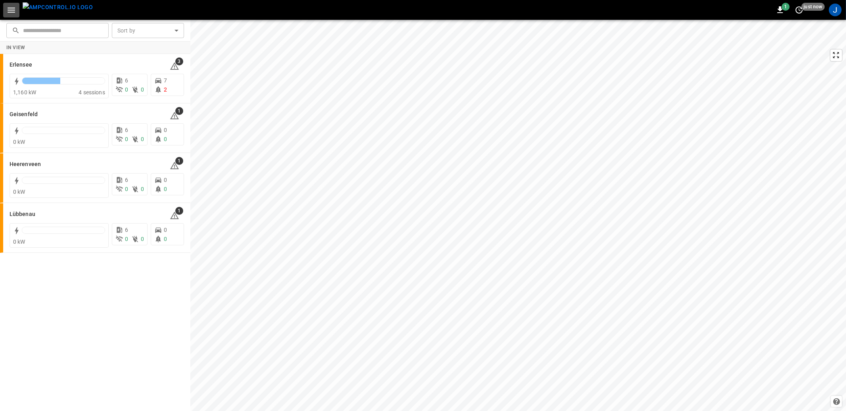 The height and width of the screenshot is (411, 846). What do you see at coordinates (22, 214) in the screenshot?
I see `h6: Lübbenau` at bounding box center [22, 214].